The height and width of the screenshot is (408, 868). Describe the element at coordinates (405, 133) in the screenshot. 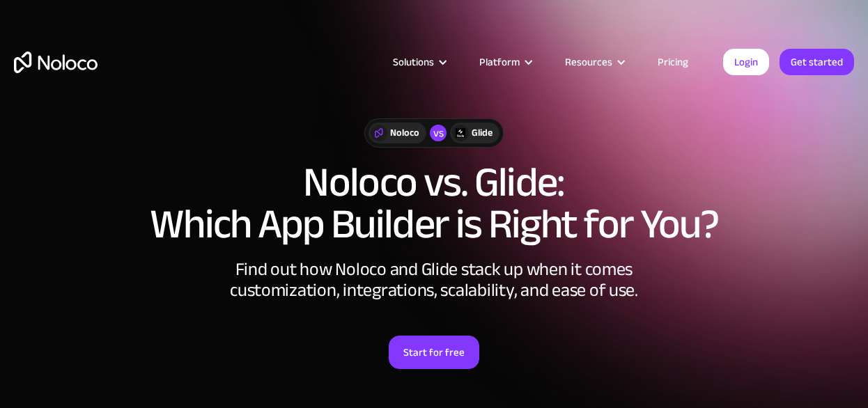

I see `div: Noloco` at that location.